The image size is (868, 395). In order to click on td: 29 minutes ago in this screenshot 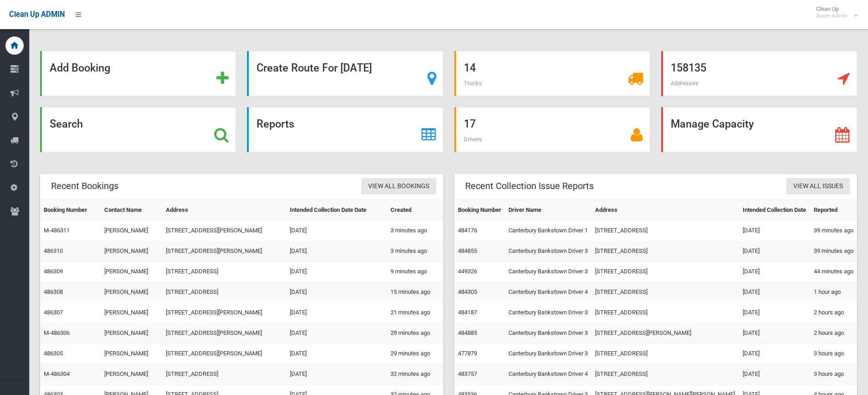, I will do `click(416, 353)`.